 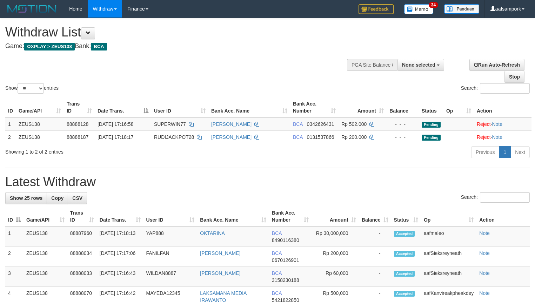 What do you see at coordinates (314, 107) in the screenshot?
I see `th: Bank Acc. Number: activate to sort column ascending` at bounding box center [314, 107].